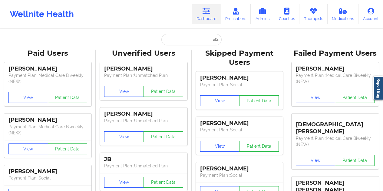 This screenshot has height=191, width=383. What do you see at coordinates (314, 14) in the screenshot?
I see `a: Therapists` at bounding box center [314, 14].